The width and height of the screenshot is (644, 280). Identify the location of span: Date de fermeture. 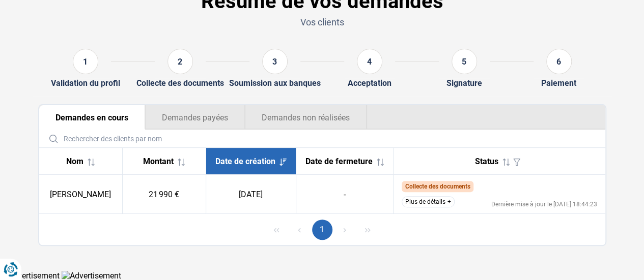
(339, 162).